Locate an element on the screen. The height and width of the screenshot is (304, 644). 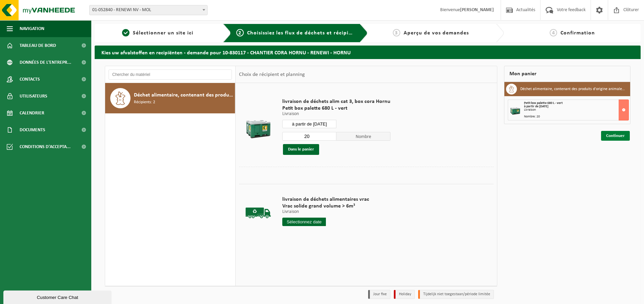
h2: Kies uw afvalstoffen en recipiënten - demande pour 10-830117 - CHANTIER CORA HORNU - RENEWI - HORNU is located at coordinates (368, 52).